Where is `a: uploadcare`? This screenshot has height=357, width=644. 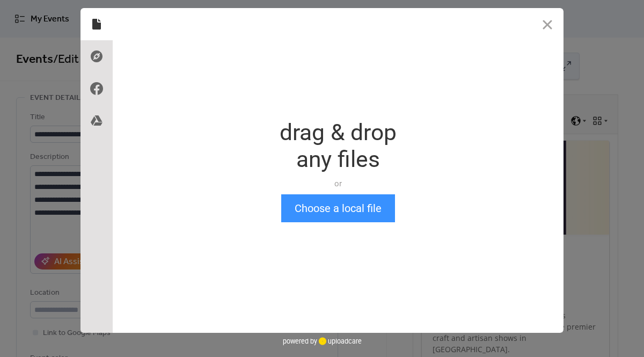 a: uploadcare is located at coordinates (339, 341).